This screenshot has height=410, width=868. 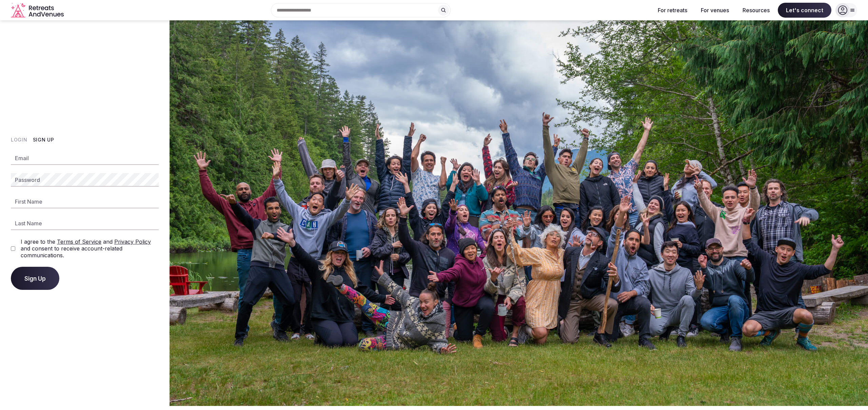 I want to click on span: Let's connect, so click(x=804, y=10).